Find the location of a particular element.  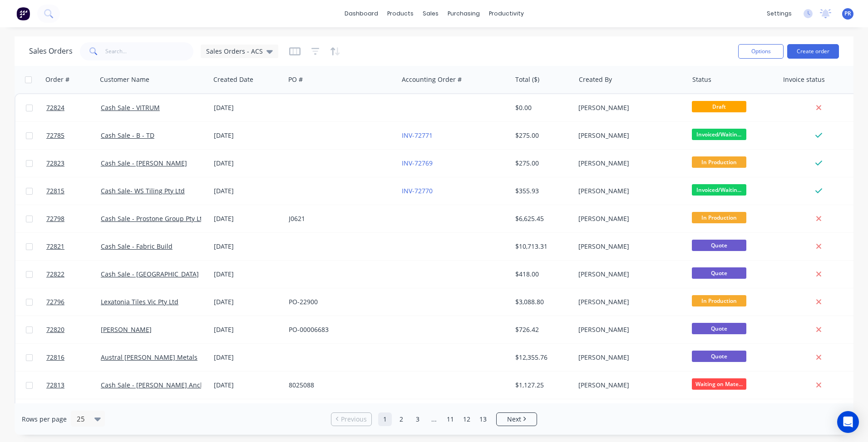

h1: Sales Orders is located at coordinates (51, 51).